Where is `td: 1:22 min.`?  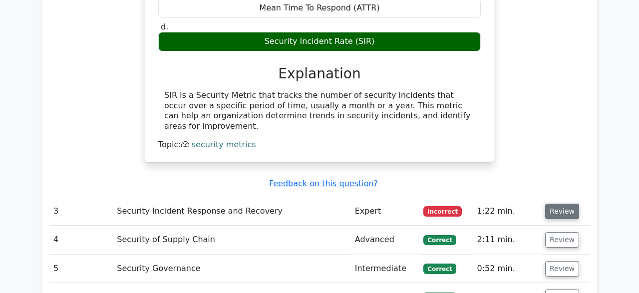 td: 1:22 min. is located at coordinates (506, 211).